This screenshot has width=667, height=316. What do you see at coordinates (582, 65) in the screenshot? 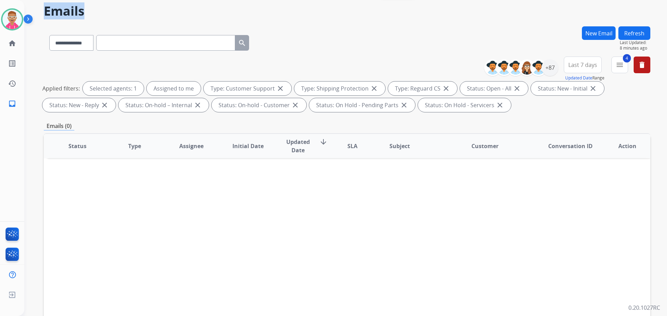
I see `span: Last 7 days` at bounding box center [582, 65].